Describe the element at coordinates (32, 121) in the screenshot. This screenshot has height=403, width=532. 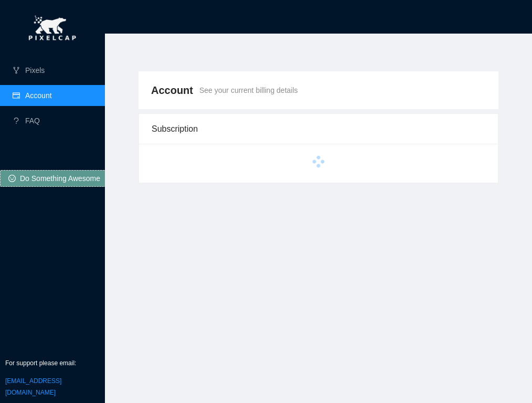
I see `a: FAQ` at that location.